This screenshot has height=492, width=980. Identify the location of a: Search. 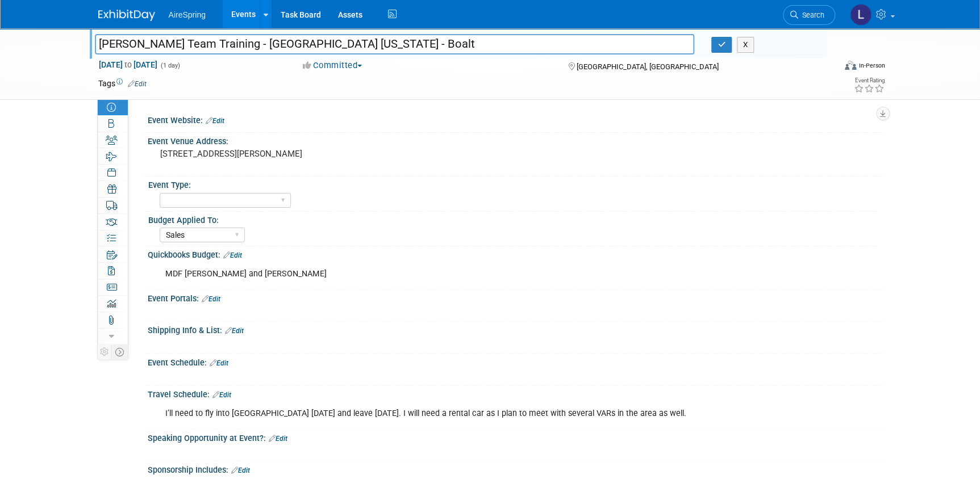
(809, 15).